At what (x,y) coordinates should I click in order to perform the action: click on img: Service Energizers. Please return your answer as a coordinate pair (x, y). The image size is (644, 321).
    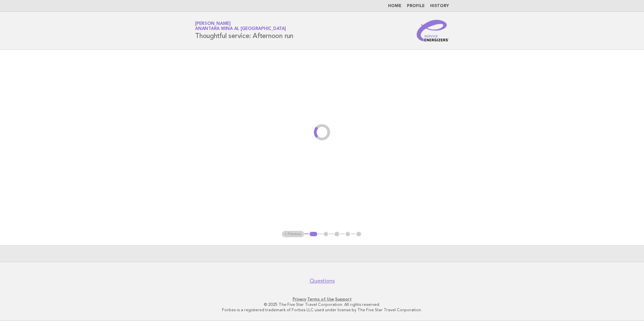
    Looking at the image, I should click on (433, 31).